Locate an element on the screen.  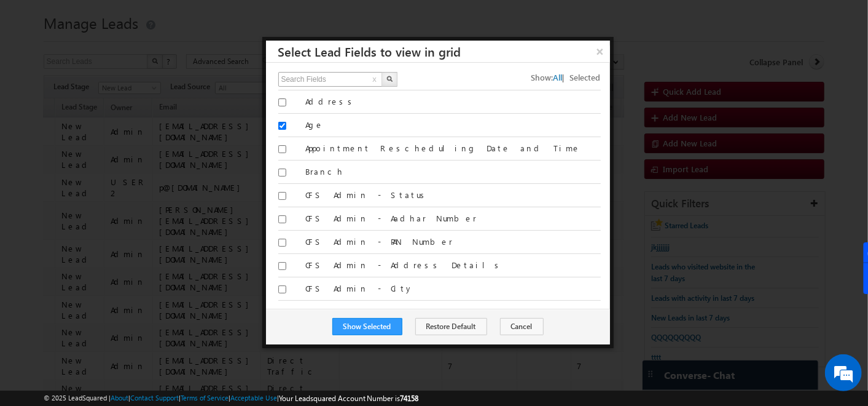
em: Start Chat is located at coordinates (195, 324).